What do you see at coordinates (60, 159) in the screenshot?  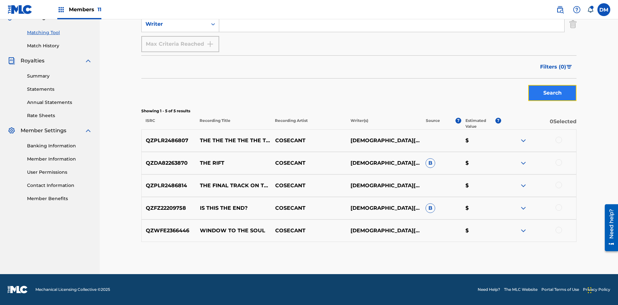 I see `a: Member Information` at bounding box center [60, 159].